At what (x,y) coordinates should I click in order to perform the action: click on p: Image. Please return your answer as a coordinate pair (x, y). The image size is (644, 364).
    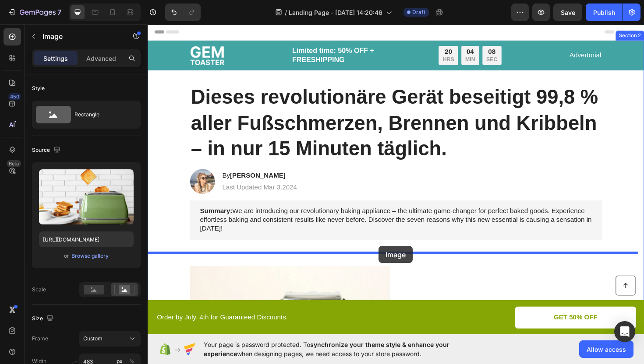
    Looking at the image, I should click on (80, 36).